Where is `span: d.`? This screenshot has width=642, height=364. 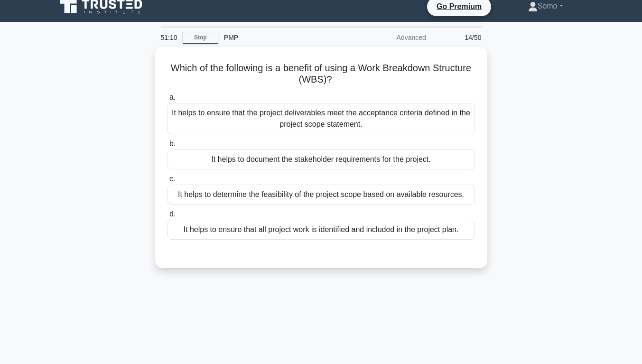 span: d. is located at coordinates (172, 214).